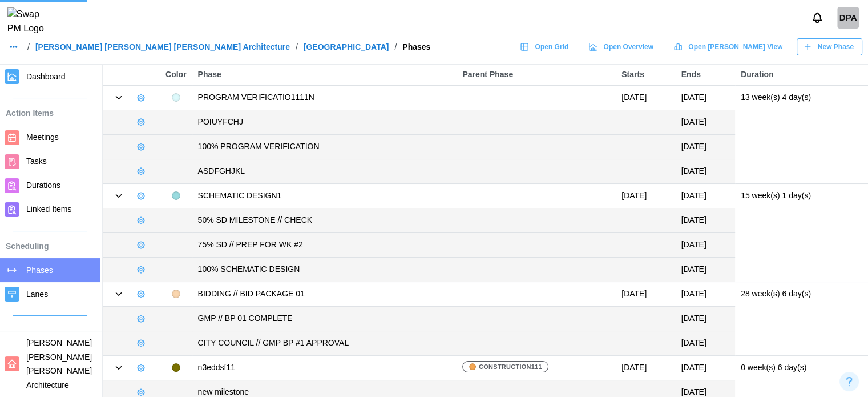 This screenshot has width=868, height=397. What do you see at coordinates (324, 269) in the screenshot?
I see `td: 100% SCHEMATIC DESIGN` at bounding box center [324, 269].